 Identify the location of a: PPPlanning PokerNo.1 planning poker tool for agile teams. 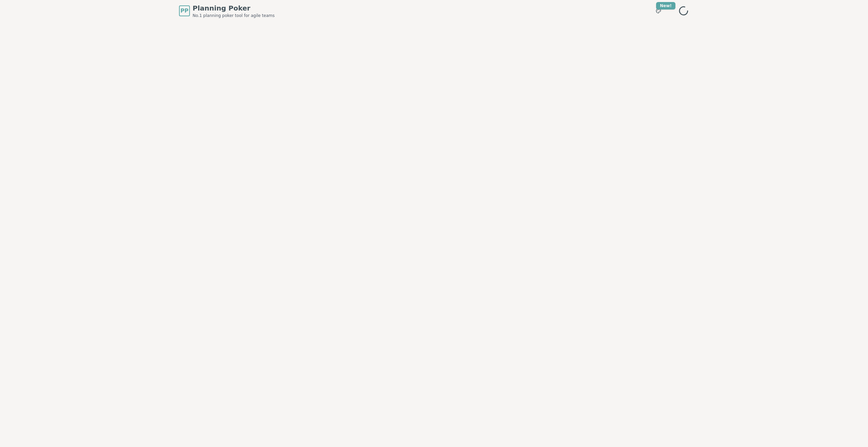
(227, 11).